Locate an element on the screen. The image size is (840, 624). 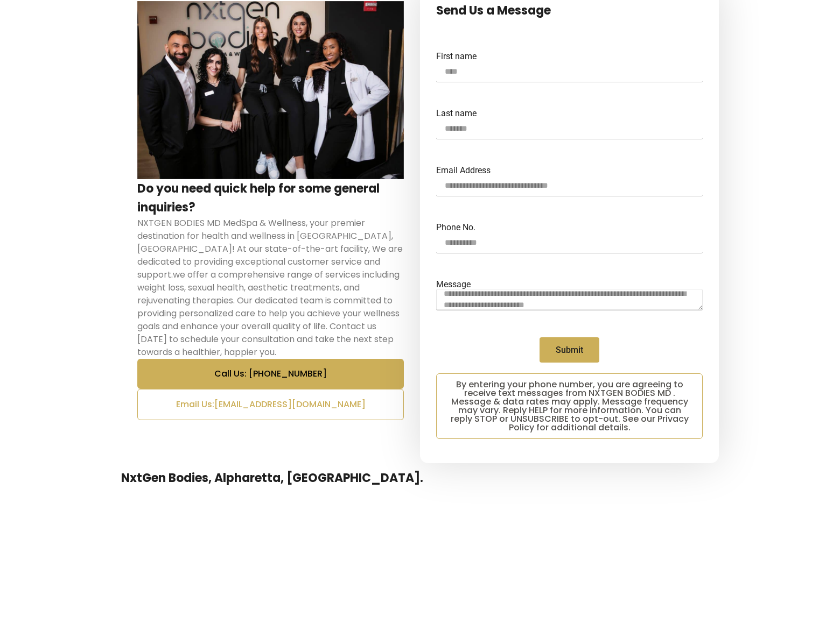
span: By entering your phone number, you are agreeing to receive text messages from NXTGEN BODIES MD . ... is located at coordinates (569, 406).